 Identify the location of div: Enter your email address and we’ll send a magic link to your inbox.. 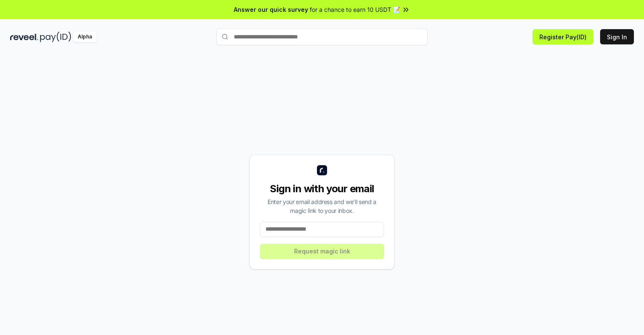
(322, 206).